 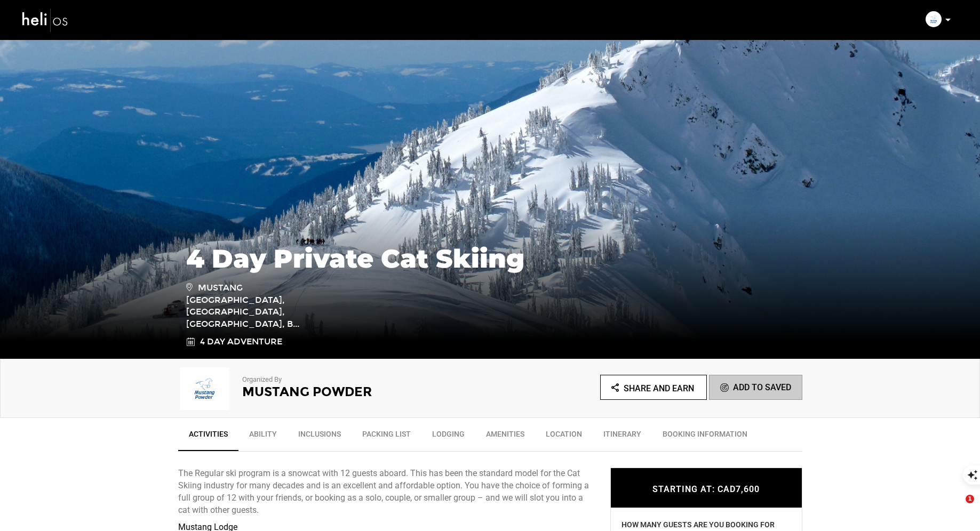 I want to click on p: The Regular ski program is a snowcat with 12 guests aboard. This has been the standard model for ..., so click(x=386, y=492).